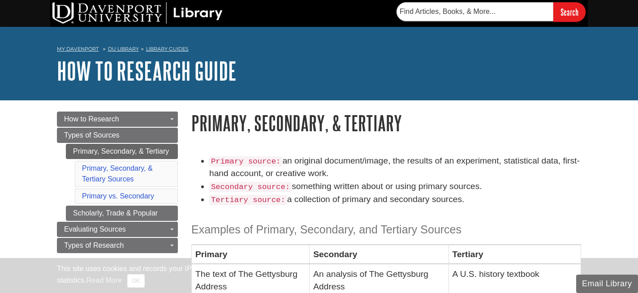 The image size is (638, 293). I want to click on a: Types of Research, so click(117, 245).